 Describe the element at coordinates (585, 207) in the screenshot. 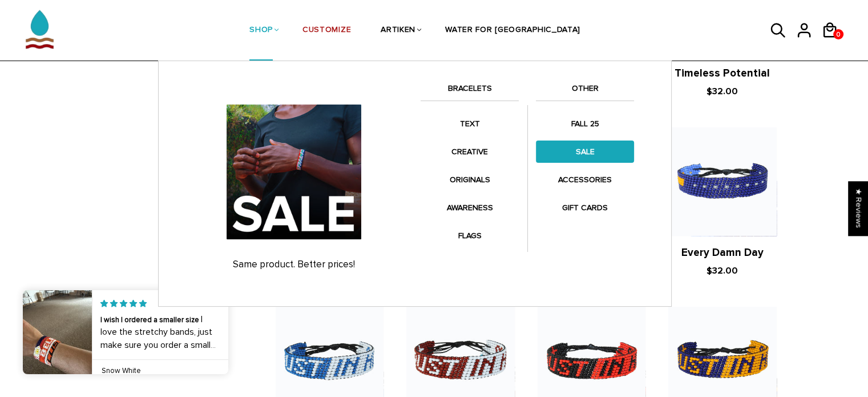

I see `a: GIFT CARDS` at that location.